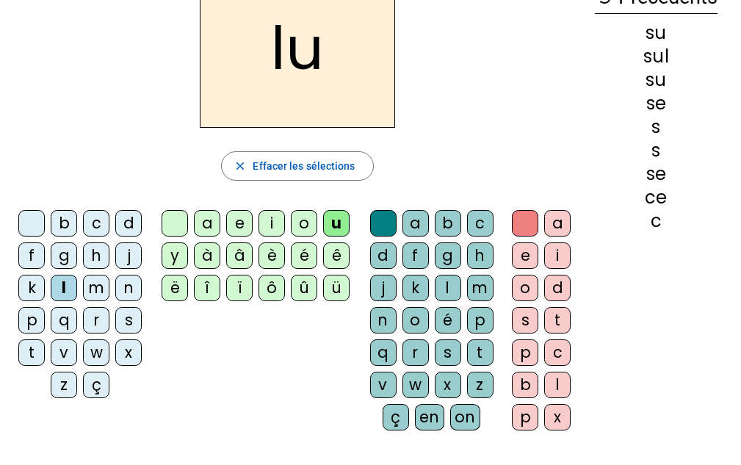  I want to click on div: ï, so click(239, 288).